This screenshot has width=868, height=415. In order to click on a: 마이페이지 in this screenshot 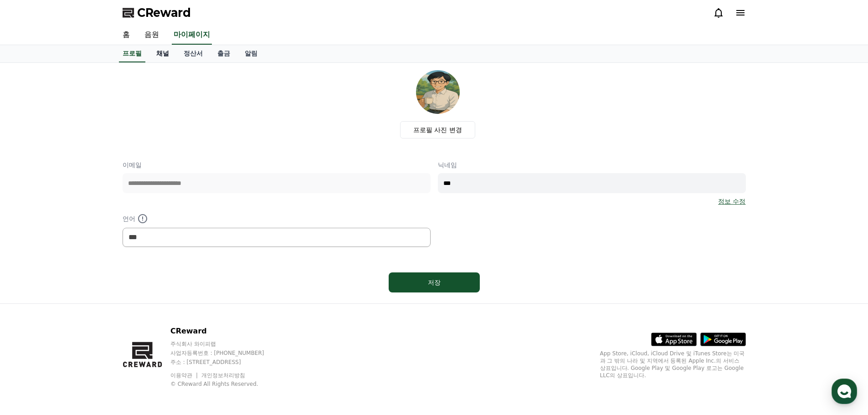, I will do `click(192, 35)`.